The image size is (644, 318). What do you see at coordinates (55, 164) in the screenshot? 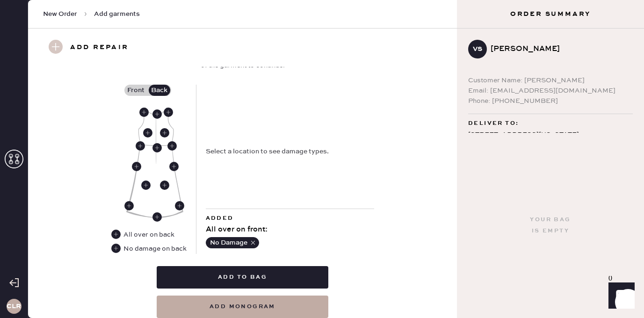
I see `th: ID` at bounding box center [55, 164].